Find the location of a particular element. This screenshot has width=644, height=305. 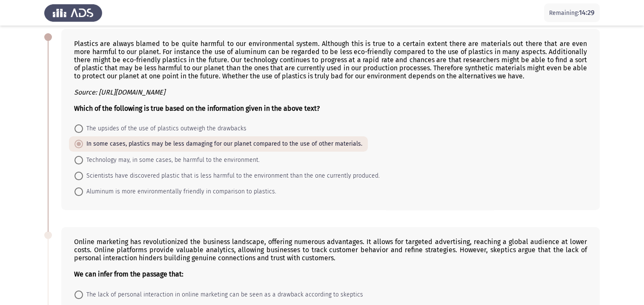

span: 14:29 is located at coordinates (586, 13).